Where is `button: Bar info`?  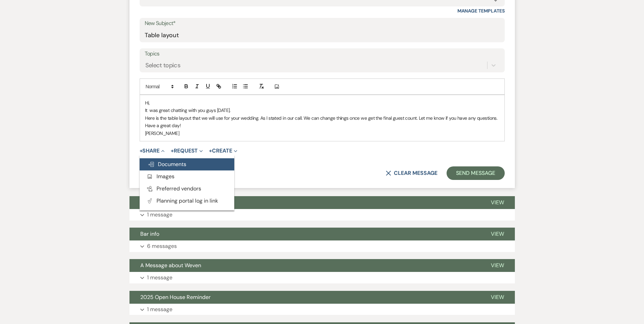
button: Bar info is located at coordinates (305, 234).